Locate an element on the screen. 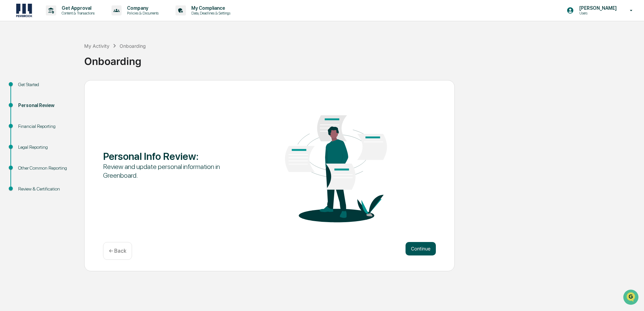 This screenshot has height=311, width=644. p: ← Back is located at coordinates (117, 251).